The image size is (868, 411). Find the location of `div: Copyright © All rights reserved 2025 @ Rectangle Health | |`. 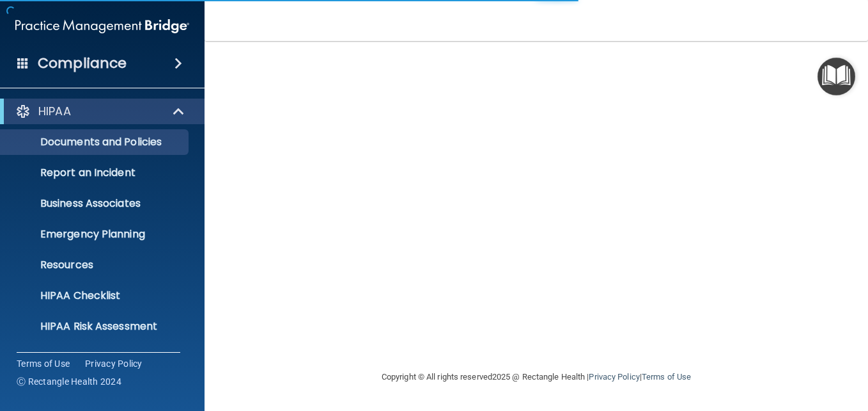

div: Copyright © All rights reserved 2025 @ Rectangle Health | | is located at coordinates (537, 377).